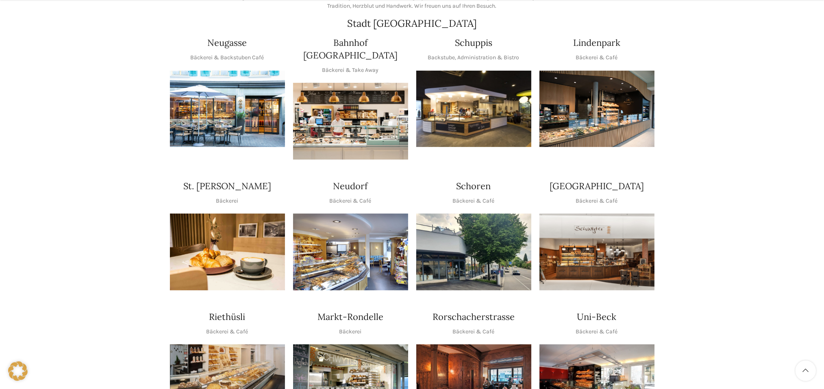 This screenshot has height=389, width=824. What do you see at coordinates (474, 58) in the screenshot?
I see `p: Backstube, Administration & Bistro` at bounding box center [474, 58].